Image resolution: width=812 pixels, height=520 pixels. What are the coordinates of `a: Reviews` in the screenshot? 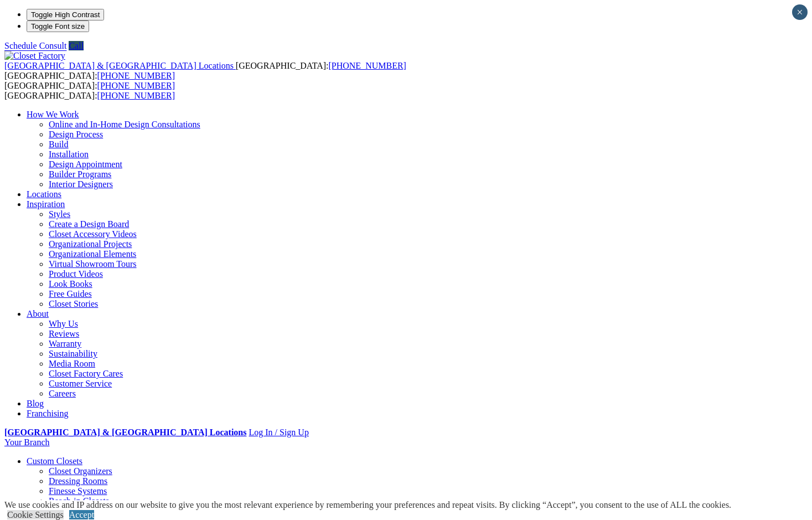 It's located at (64, 334).